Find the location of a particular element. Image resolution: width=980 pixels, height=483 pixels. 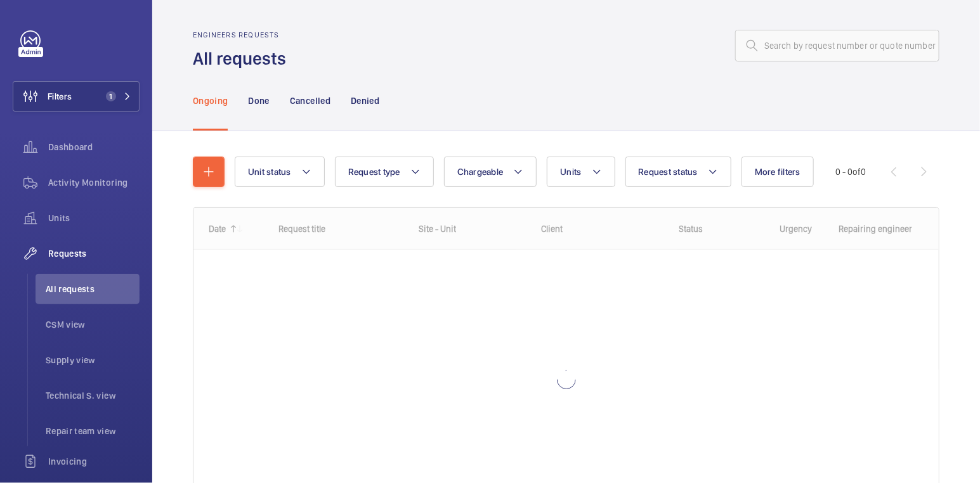

span: All requests is located at coordinates (93, 289).